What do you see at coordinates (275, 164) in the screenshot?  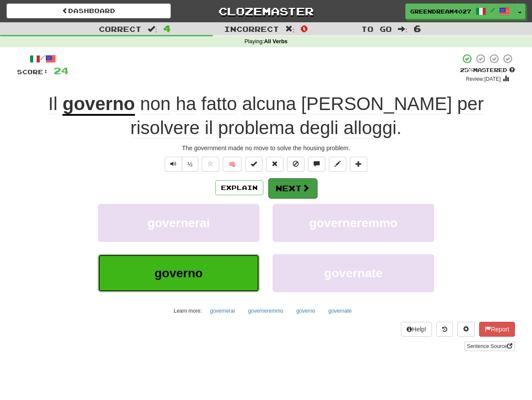 I see `button: Reset to 0% Mastered (alt+r)` at bounding box center [275, 164].